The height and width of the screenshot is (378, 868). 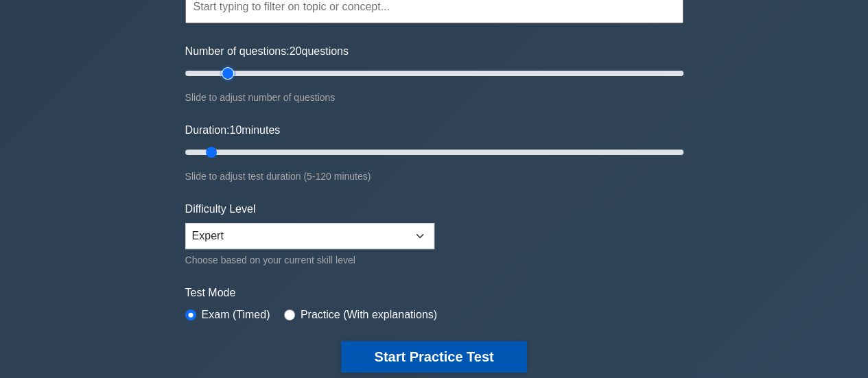 What do you see at coordinates (310, 260) in the screenshot?
I see `div: Choose based on your current skill level` at bounding box center [310, 260].